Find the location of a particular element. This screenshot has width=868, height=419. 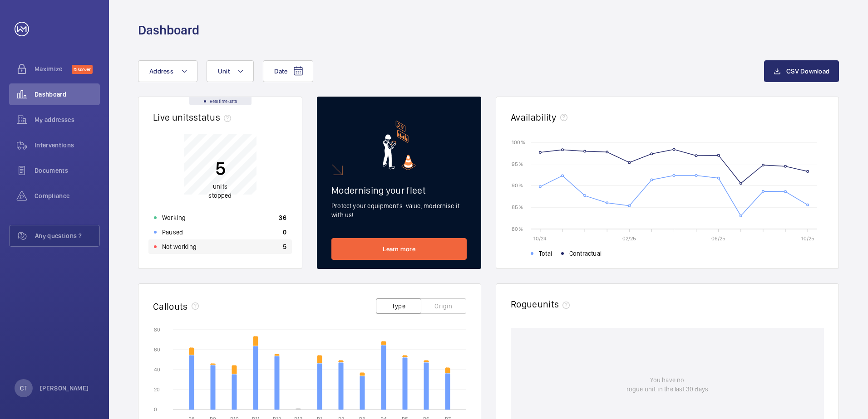

text: 20 is located at coordinates (157, 389).